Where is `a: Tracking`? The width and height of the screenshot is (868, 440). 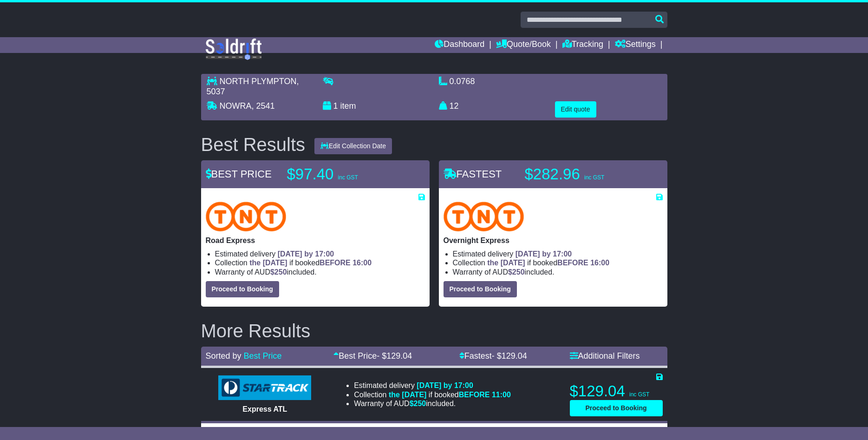
a: Tracking is located at coordinates (583, 45).